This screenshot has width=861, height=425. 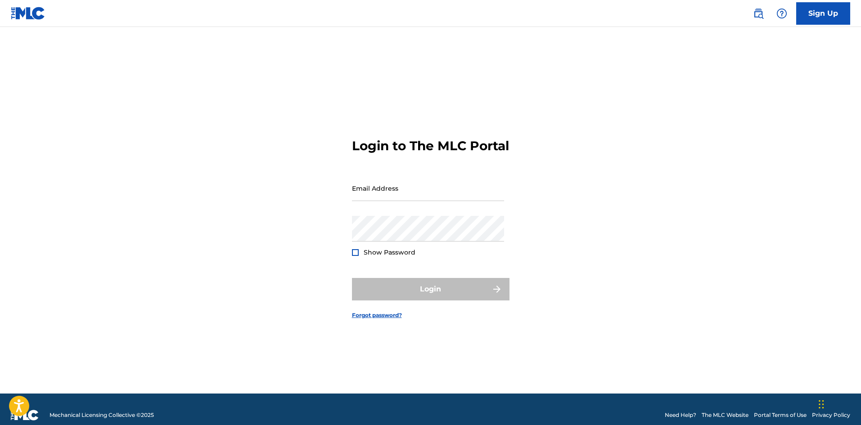 I want to click on span: Mechanical Licensing Collective © 2025, so click(x=102, y=415).